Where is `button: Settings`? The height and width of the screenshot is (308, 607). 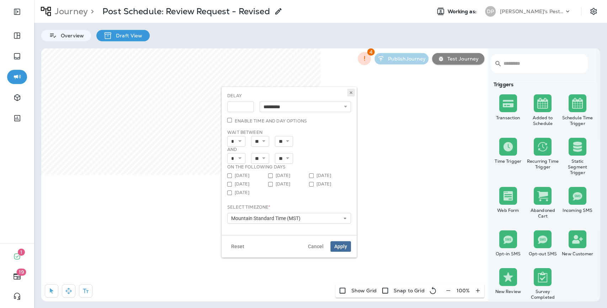
button: Settings is located at coordinates (594, 11).